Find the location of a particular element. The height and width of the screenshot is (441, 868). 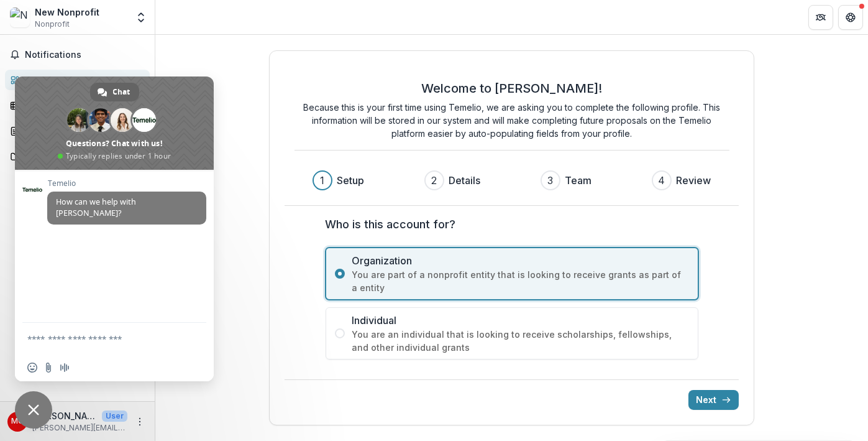

a: Dashboard is located at coordinates (77, 80).